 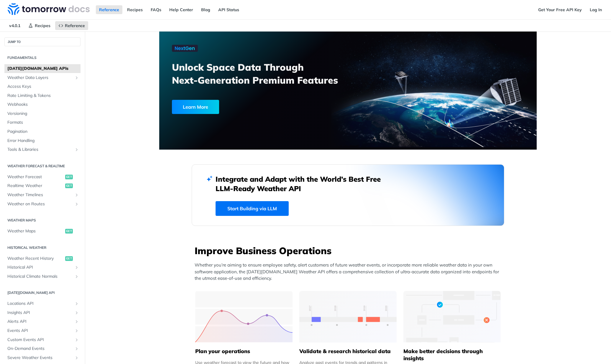 I want to click on h5: Validate & research historical data, so click(x=348, y=351).